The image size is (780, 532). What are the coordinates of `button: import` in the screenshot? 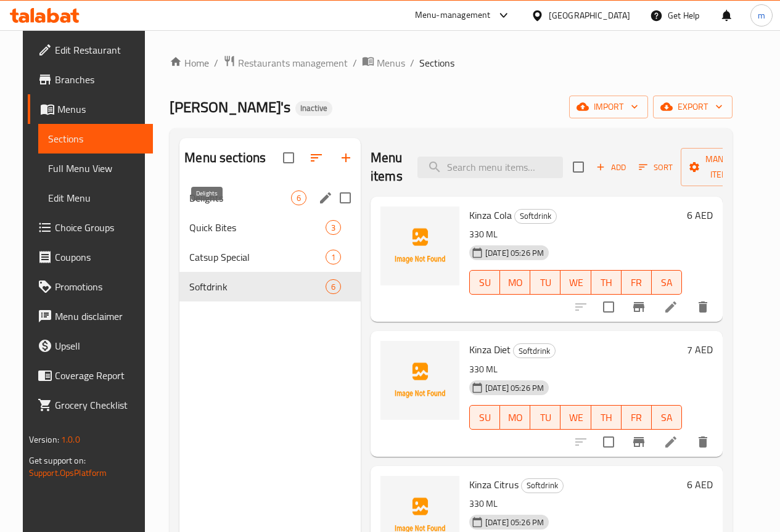 It's located at (609, 107).